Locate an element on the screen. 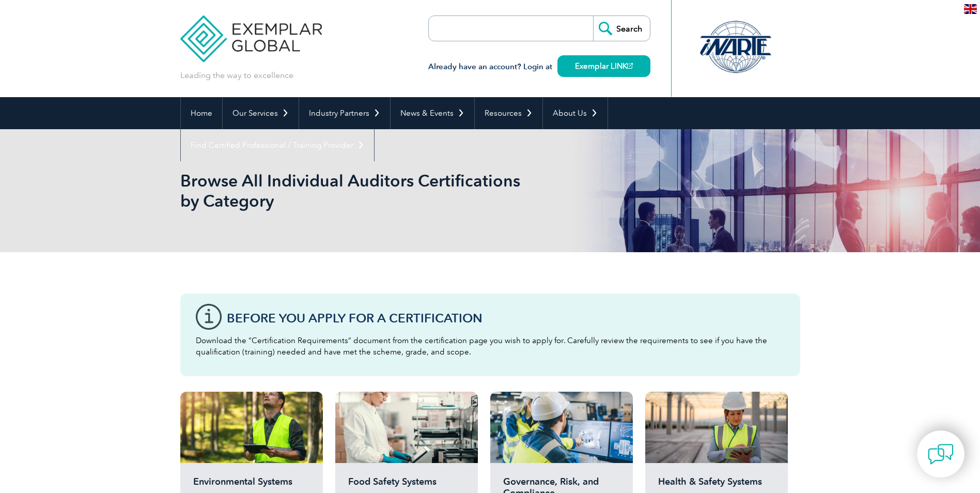 This screenshot has width=980, height=493. input: Search is located at coordinates (621, 29).